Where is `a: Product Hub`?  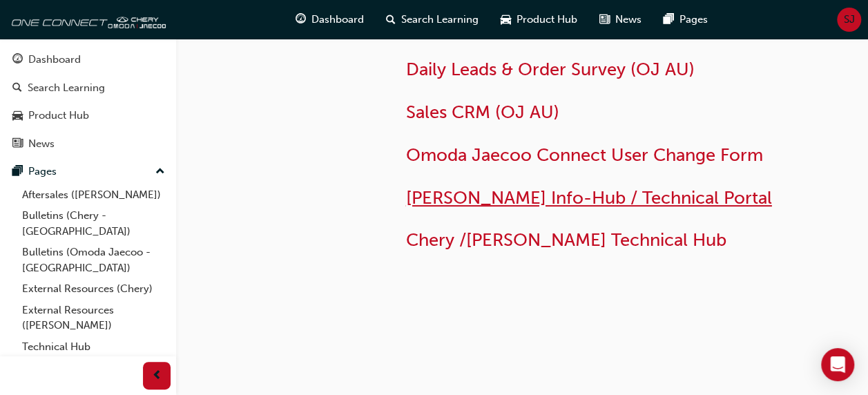 a: Product Hub is located at coordinates (87, 116).